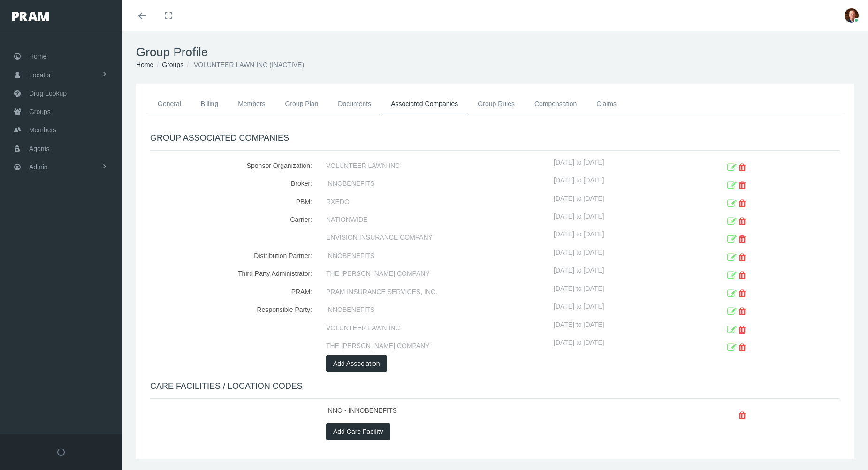  Describe the element at coordinates (495, 52) in the screenshot. I see `h1: Group Profile` at that location.